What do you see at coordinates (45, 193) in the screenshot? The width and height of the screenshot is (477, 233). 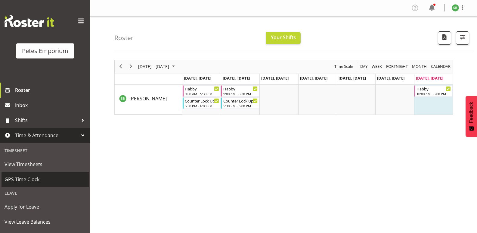 I see `div: Leave` at bounding box center [45, 193].